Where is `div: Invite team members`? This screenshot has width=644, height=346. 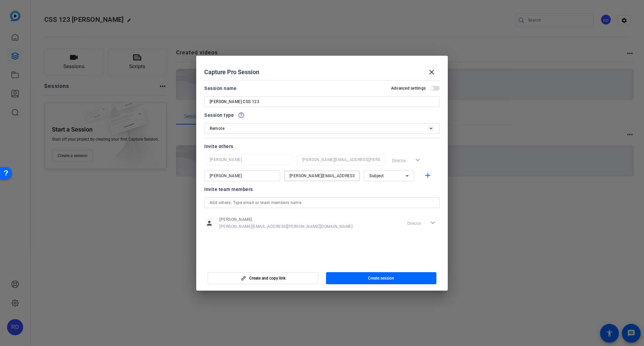 div: Invite team members is located at coordinates (322, 189).